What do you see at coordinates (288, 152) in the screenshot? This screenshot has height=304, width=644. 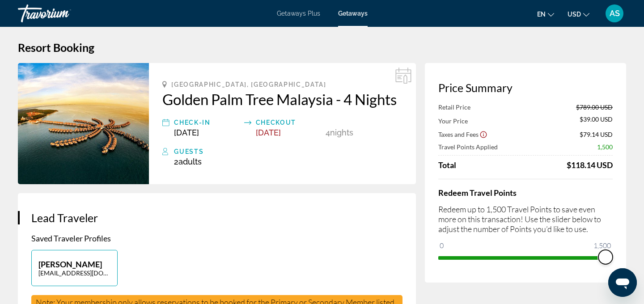 I see `div: Guests` at bounding box center [288, 152].